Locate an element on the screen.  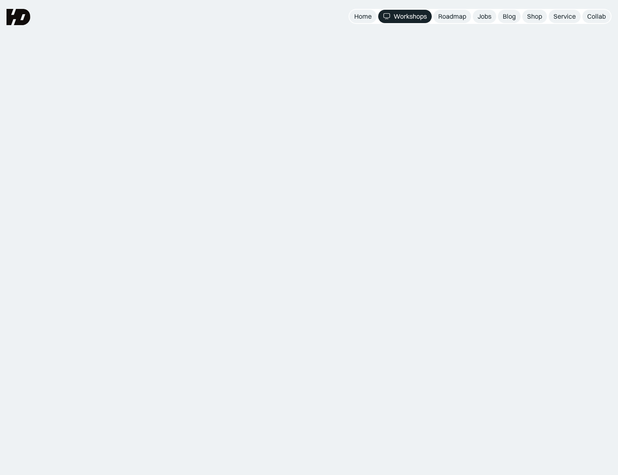
div: Roadmap is located at coordinates (452, 16).